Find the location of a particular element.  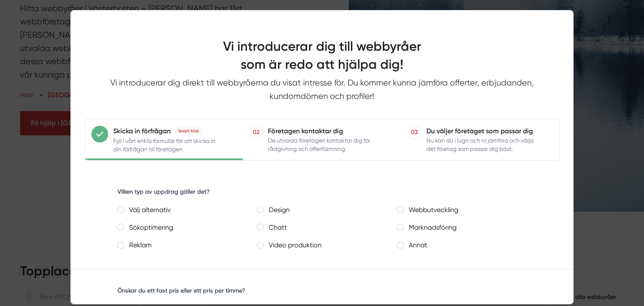

span: Snart klar is located at coordinates (189, 131).